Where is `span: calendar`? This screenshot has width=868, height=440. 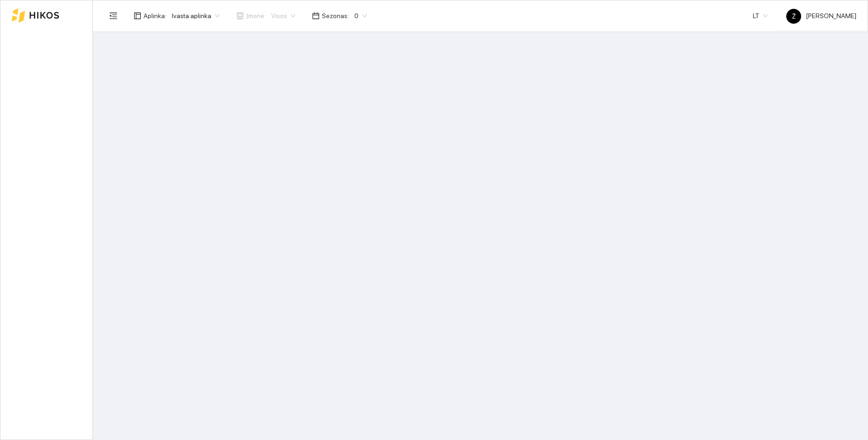
span: calendar is located at coordinates (316, 16).